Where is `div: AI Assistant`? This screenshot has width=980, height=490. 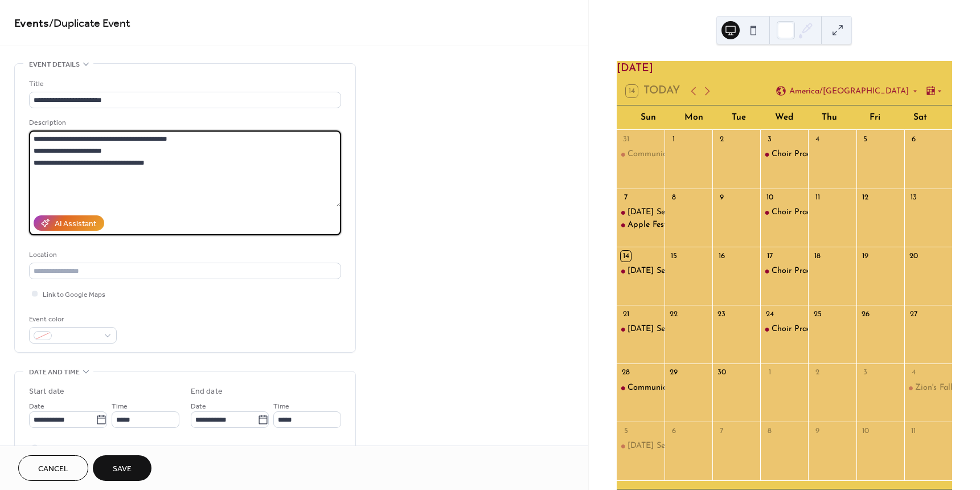 div: AI Assistant is located at coordinates (75, 224).